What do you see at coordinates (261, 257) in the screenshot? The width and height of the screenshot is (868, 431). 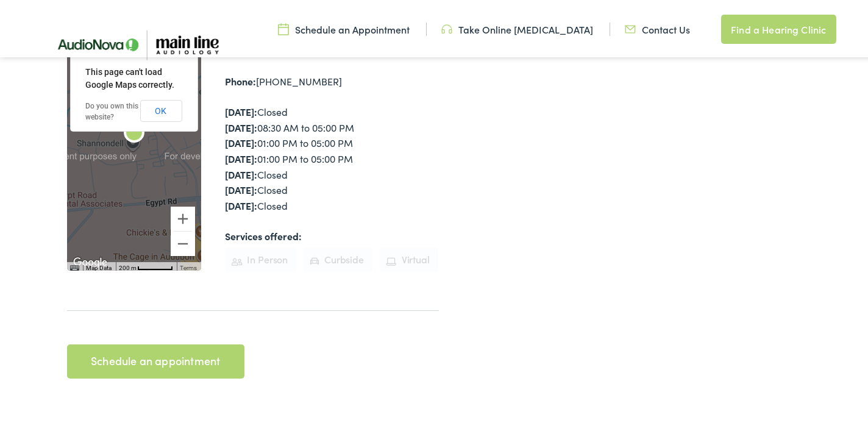 I see `li: In Person` at bounding box center [261, 257].